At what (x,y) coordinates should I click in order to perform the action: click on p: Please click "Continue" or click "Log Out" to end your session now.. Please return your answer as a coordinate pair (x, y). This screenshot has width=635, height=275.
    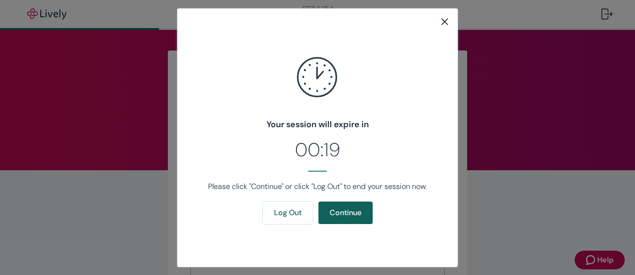
    Looking at the image, I should click on (317, 186).